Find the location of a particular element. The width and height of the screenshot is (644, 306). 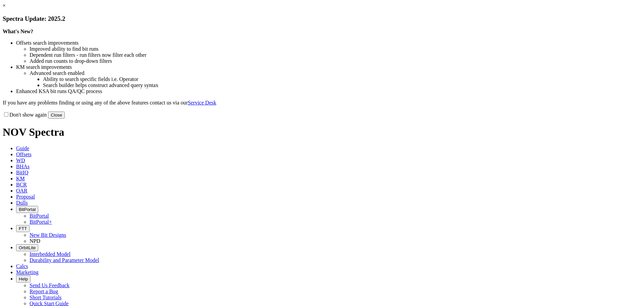

span: Guide is located at coordinates (22, 148).